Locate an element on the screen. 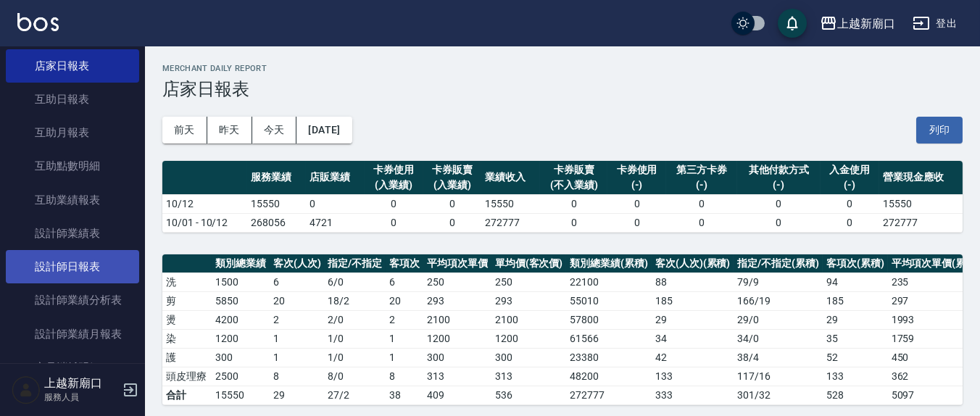 This screenshot has height=416, width=980. td: 染 is located at coordinates (187, 338).